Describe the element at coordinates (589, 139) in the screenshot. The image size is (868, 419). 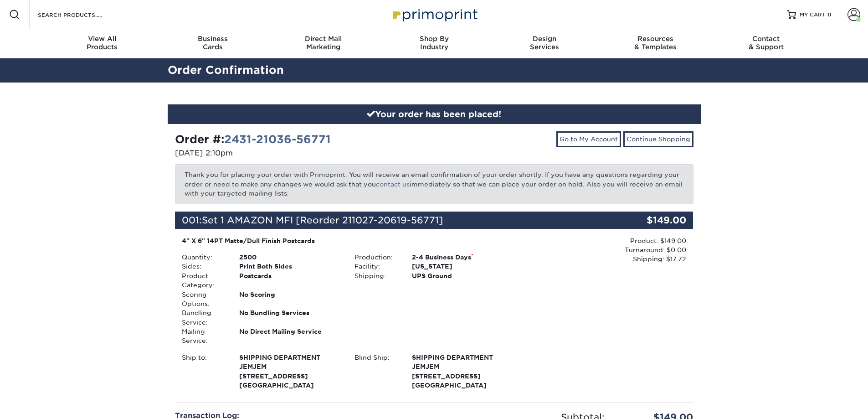
I see `a: Go to My Account` at that location.